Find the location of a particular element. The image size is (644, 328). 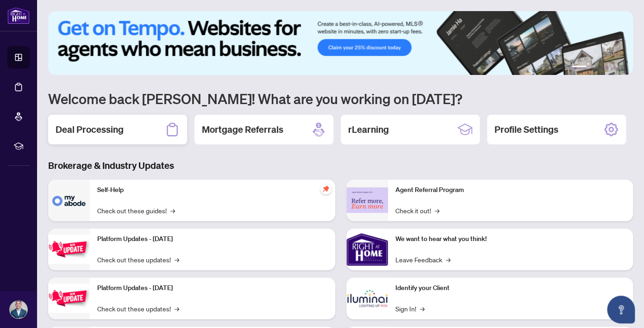

h2: Deal Processing is located at coordinates (89, 129).